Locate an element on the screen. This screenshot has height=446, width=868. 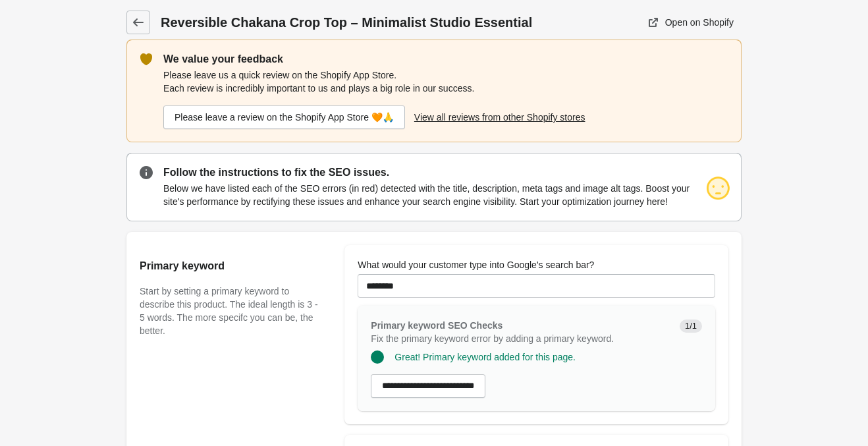
span: 1/1 is located at coordinates (691, 326).